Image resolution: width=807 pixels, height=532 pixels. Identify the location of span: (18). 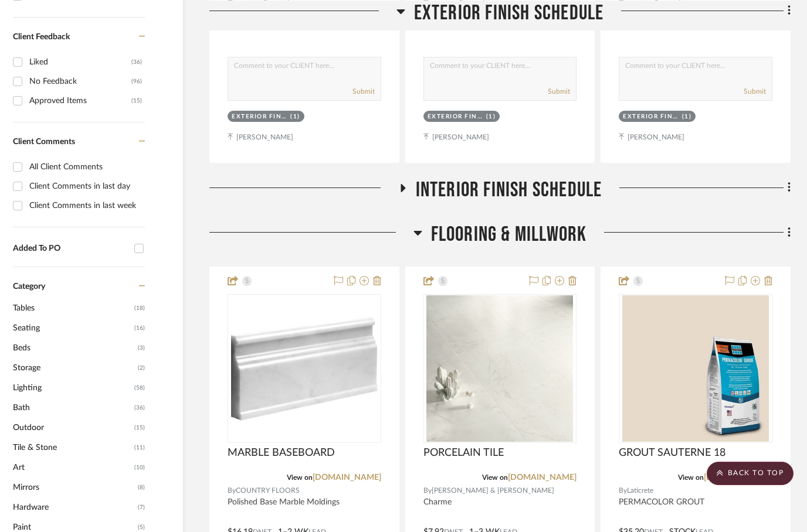
(139, 308).